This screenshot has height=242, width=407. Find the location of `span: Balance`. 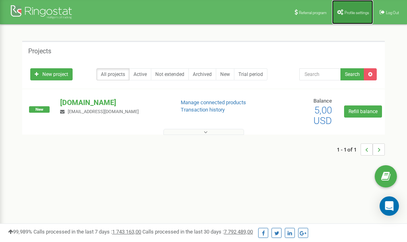

span: Balance is located at coordinates (323, 100).